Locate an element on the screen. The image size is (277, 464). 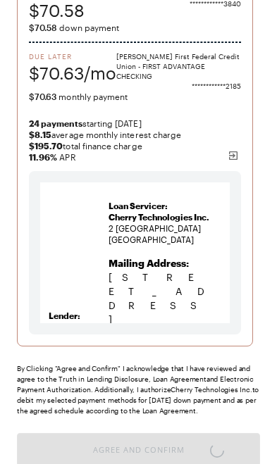
strong: $195.70 is located at coordinates (46, 146).